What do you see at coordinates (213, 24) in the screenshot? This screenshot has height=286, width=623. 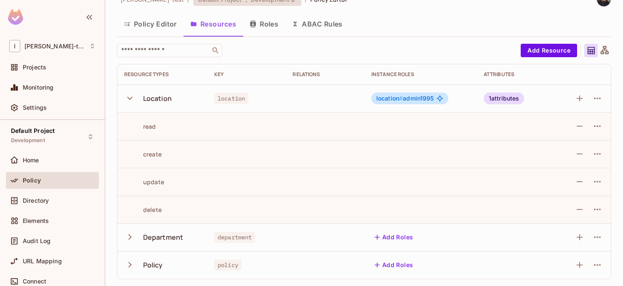 I see `button: Resources` at bounding box center [213, 24].